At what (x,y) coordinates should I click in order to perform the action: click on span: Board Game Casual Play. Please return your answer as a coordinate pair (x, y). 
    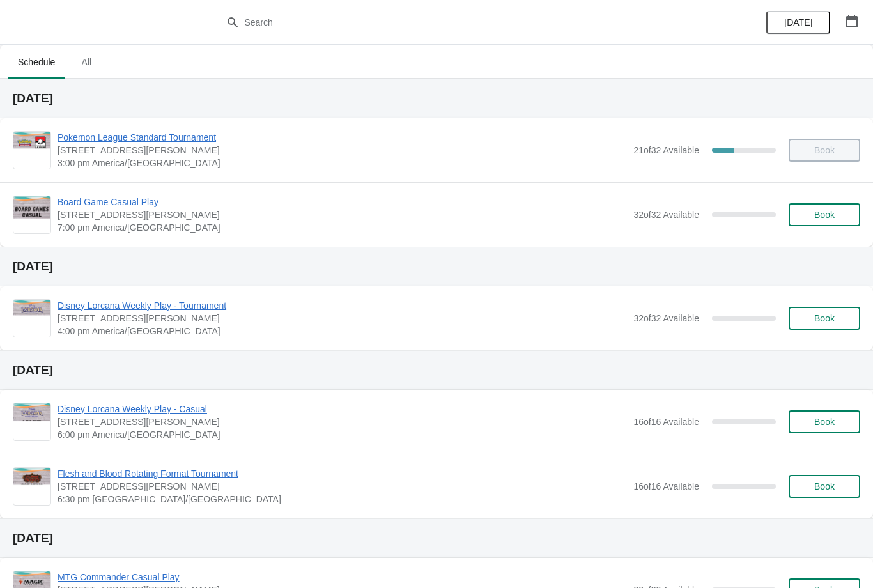
    Looking at the image, I should click on (342, 202).